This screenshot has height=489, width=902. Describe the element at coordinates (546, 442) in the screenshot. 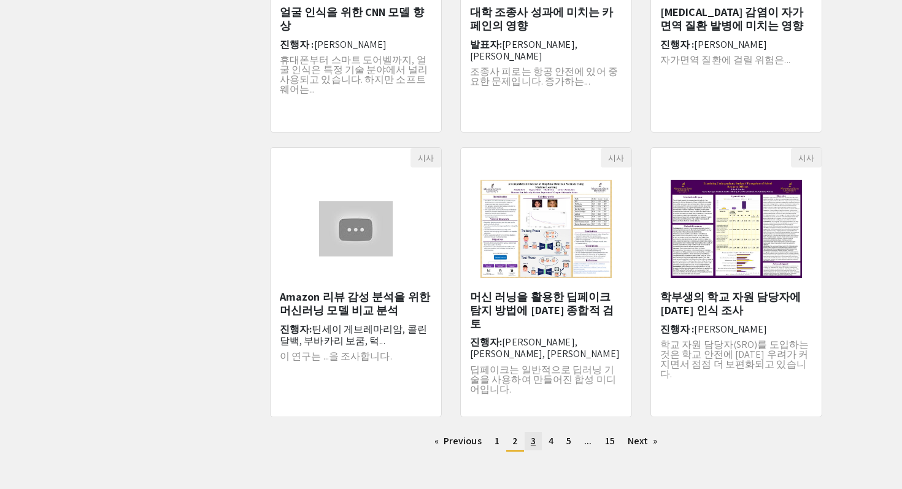

I see `ul: 쪽수 매기기` at that location.